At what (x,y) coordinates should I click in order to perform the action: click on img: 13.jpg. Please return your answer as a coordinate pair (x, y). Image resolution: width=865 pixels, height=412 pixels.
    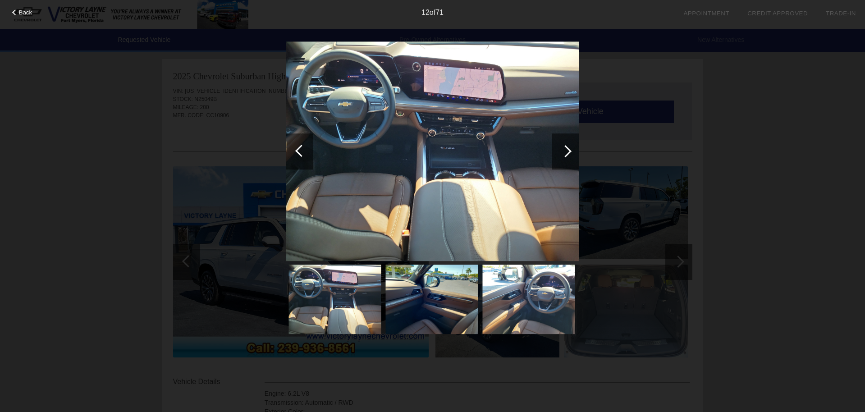
    Looking at the image, I should click on (431, 299).